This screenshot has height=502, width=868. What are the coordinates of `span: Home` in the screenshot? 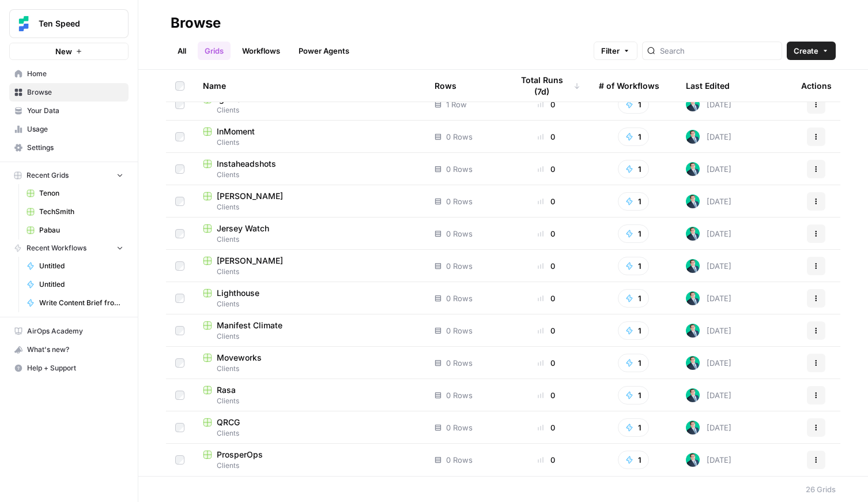 It's located at (75, 74).